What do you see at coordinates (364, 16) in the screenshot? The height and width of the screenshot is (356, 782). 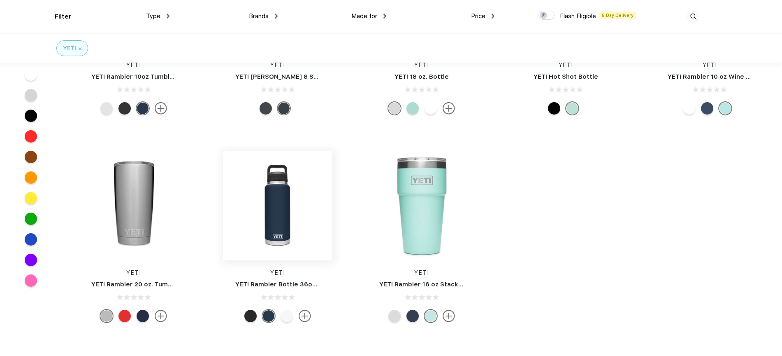 I see `span: Made for` at bounding box center [364, 16].